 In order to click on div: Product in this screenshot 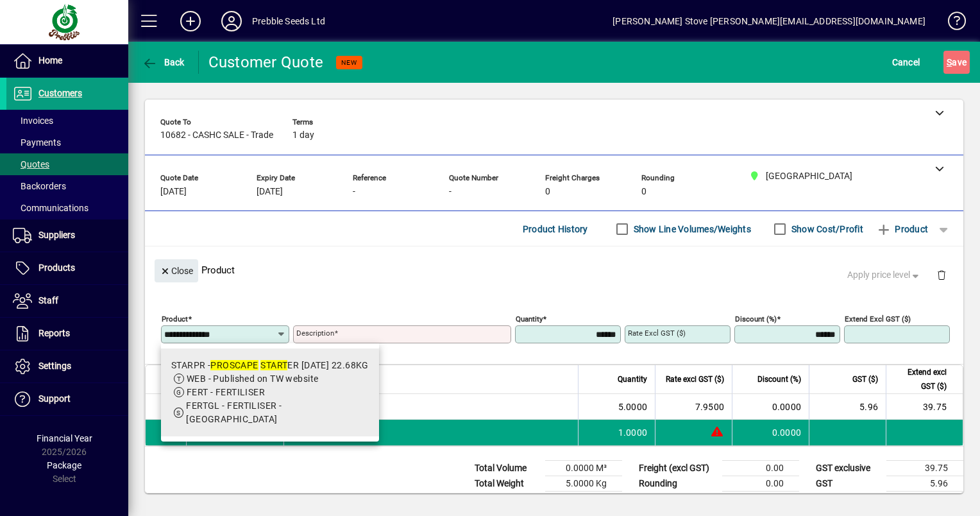, I will do `click(554, 270)`.